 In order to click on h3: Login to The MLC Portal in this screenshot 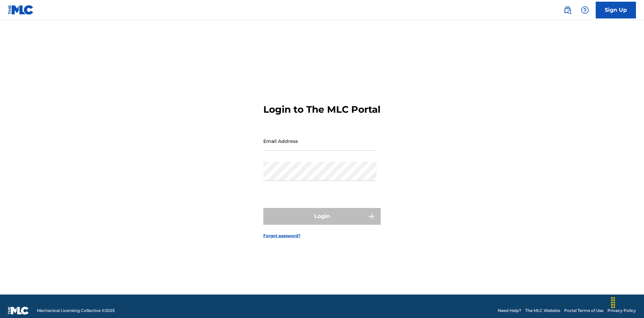, I will do `click(322, 109)`.